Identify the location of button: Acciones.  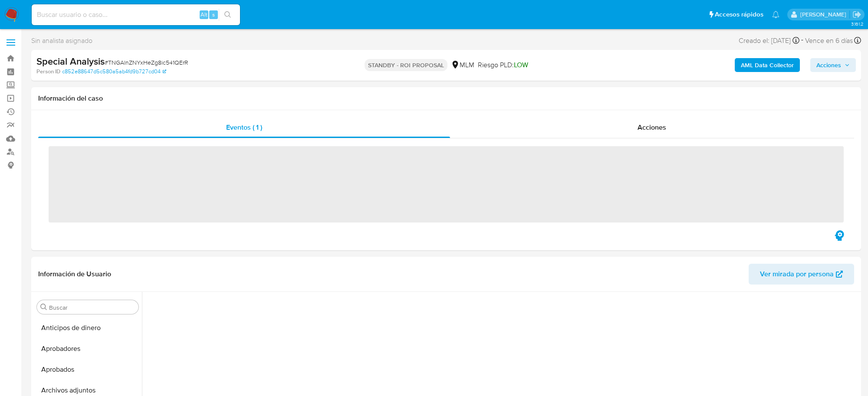
(833, 65).